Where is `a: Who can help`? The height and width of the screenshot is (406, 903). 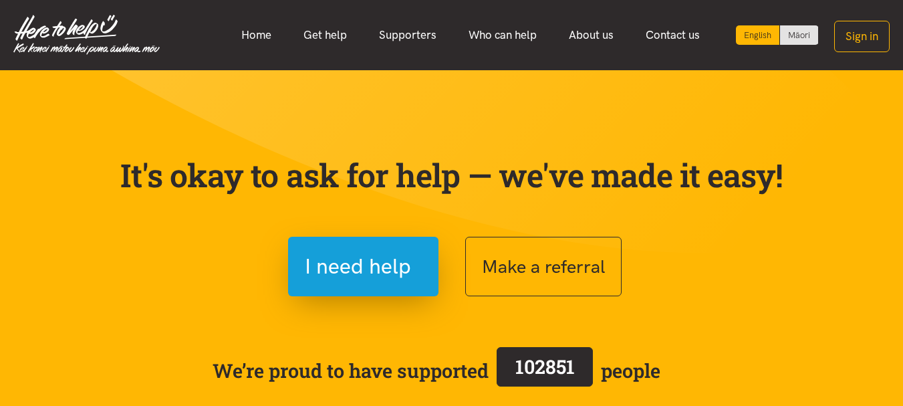 a: Who can help is located at coordinates (503, 35).